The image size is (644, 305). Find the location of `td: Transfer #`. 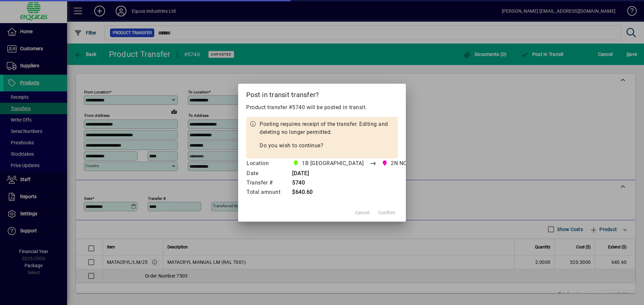

td: Transfer # is located at coordinates (267, 183).